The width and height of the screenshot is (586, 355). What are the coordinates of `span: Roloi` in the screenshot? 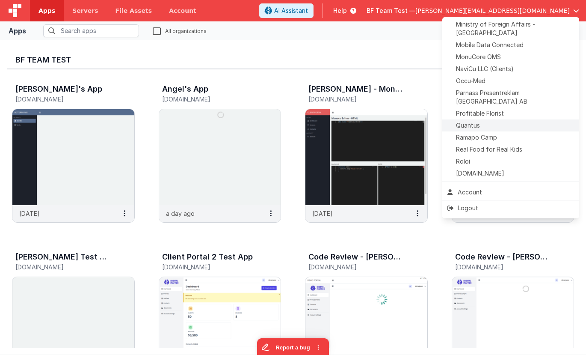 It's located at (463, 161).